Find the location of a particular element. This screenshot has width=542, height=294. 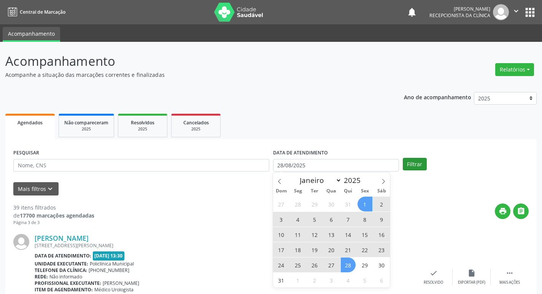

a: Acompanhamento is located at coordinates (31, 34).